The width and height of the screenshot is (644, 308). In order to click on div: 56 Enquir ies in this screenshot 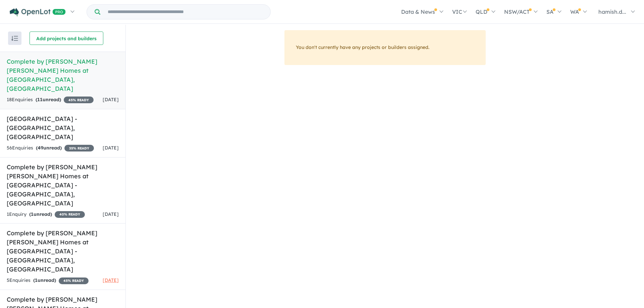, I will do `click(50, 148)`.